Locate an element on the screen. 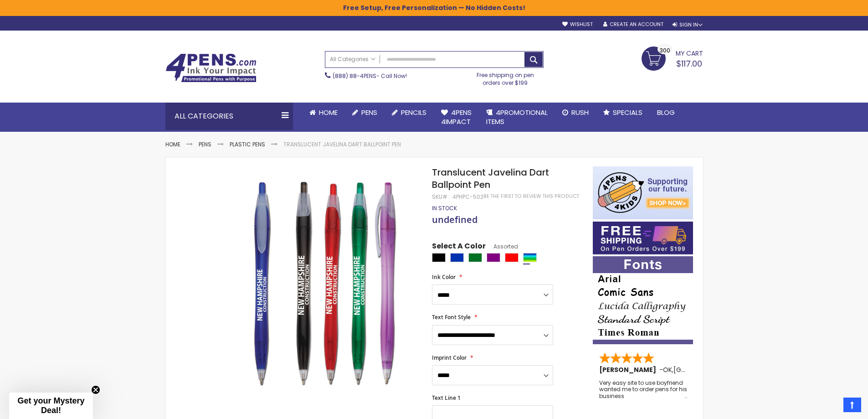 The width and height of the screenshot is (868, 419). div: All Categories is located at coordinates (229, 116).